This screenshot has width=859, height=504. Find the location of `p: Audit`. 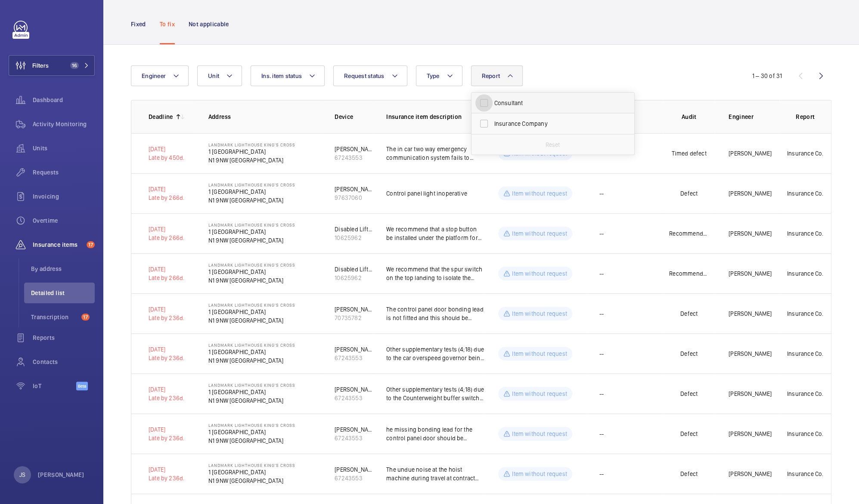

p: Audit is located at coordinates (689, 116).